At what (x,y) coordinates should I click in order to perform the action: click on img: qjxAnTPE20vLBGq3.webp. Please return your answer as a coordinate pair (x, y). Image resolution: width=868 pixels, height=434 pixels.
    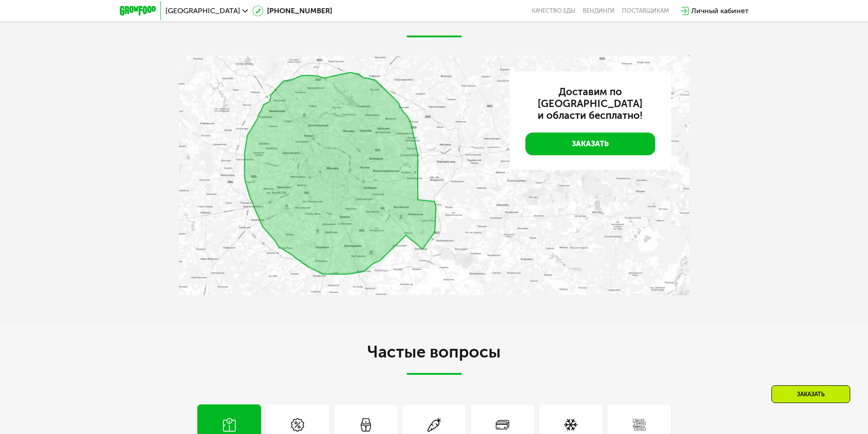
    Looking at the image, I should click on (434, 175).